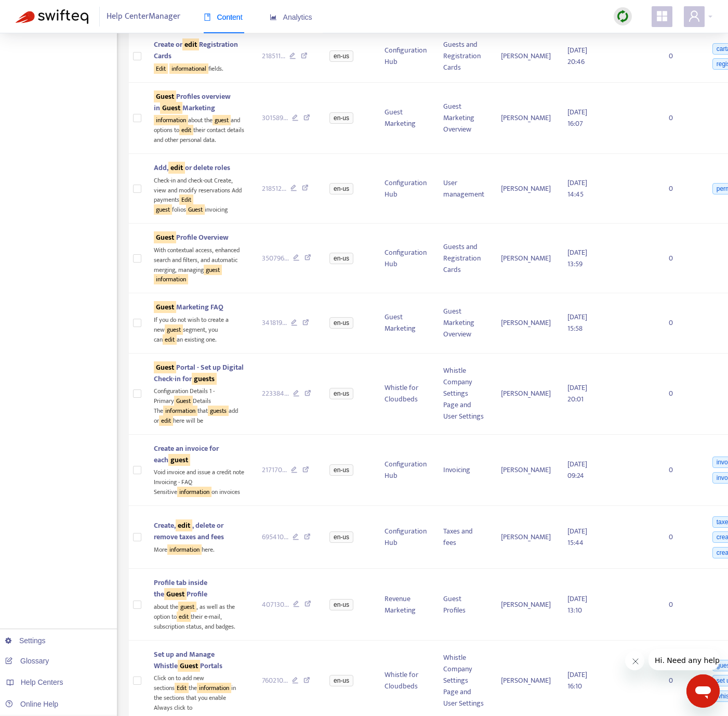 This screenshot has height=716, width=728. I want to click on span: Create or Registration Cards, so click(196, 50).